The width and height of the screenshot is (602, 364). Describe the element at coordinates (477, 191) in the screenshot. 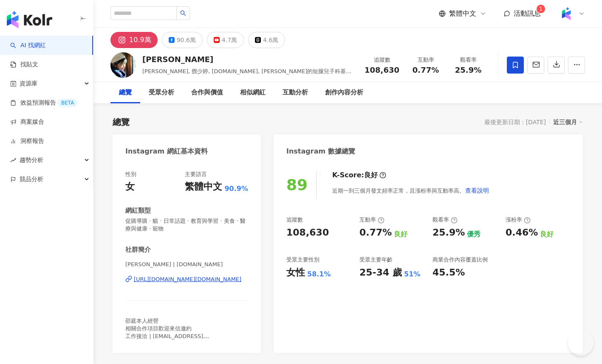

I see `span: 查看說明` at that location.